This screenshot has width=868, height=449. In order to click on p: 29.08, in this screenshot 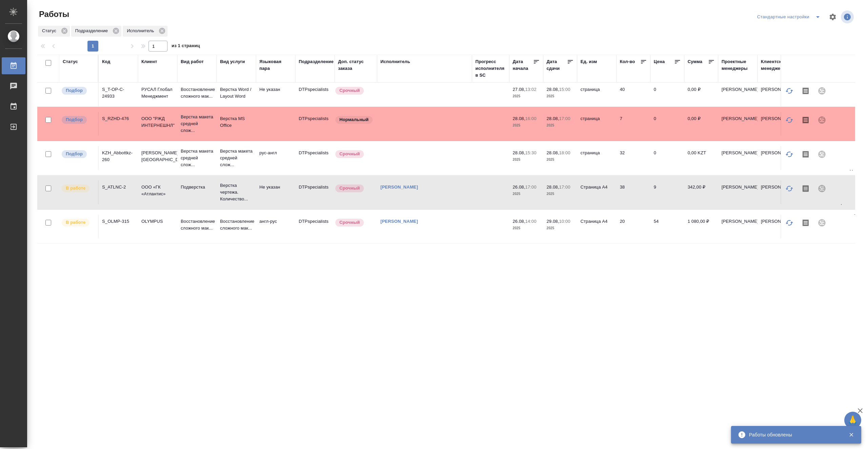, I will do `click(553, 221)`.